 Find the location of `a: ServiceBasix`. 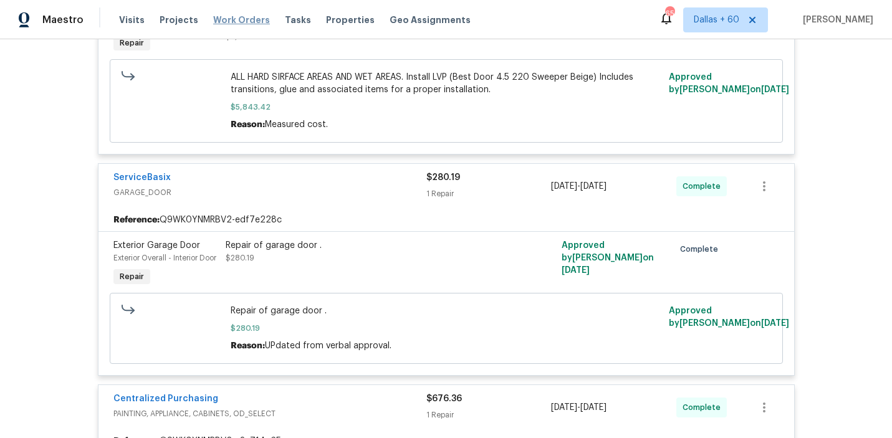

a: ServiceBasix is located at coordinates (142, 178).